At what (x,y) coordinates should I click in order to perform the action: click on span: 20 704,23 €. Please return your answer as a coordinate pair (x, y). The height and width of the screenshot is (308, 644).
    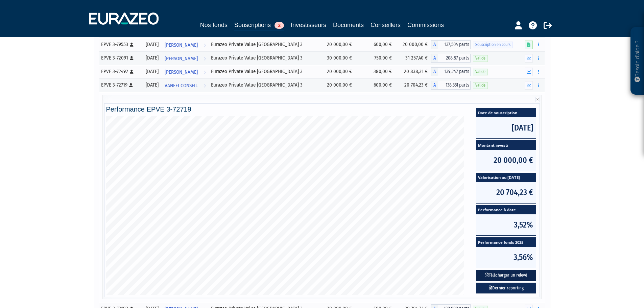
    Looking at the image, I should click on (506, 192).